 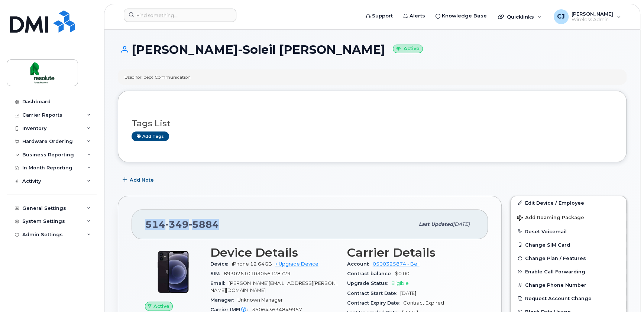 What do you see at coordinates (139, 180) in the screenshot?
I see `button: Add Note` at bounding box center [139, 180].